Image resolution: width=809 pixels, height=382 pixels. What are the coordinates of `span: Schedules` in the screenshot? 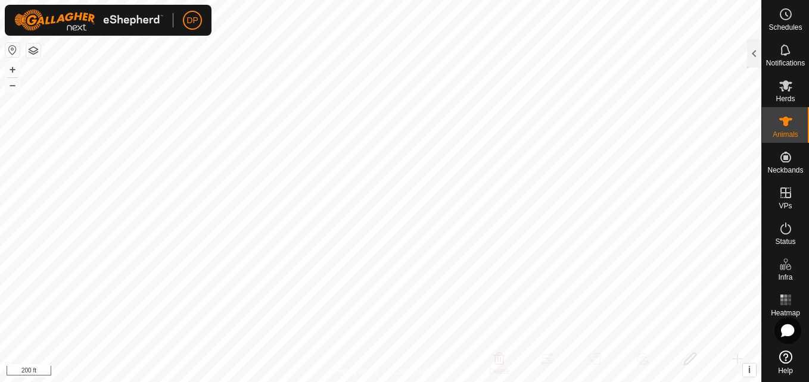 It's located at (785, 27).